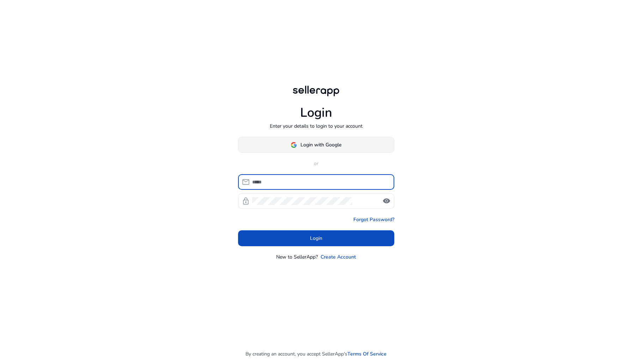 Image resolution: width=632 pixels, height=364 pixels. What do you see at coordinates (246, 182) in the screenshot?
I see `span: mail` at bounding box center [246, 182].